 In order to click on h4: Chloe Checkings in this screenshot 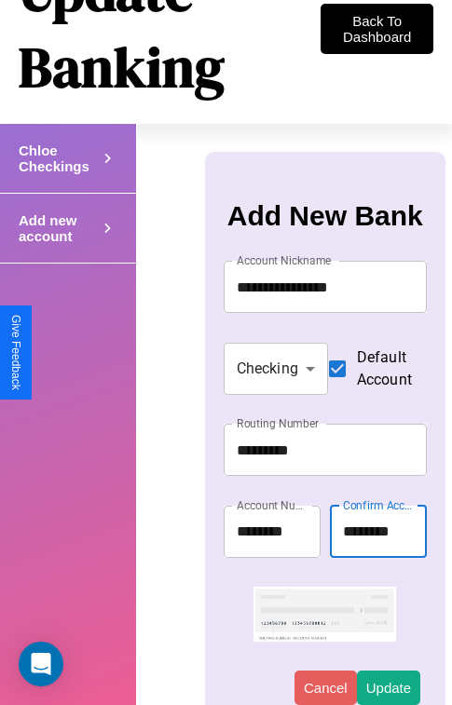, I will do `click(58, 158)`.